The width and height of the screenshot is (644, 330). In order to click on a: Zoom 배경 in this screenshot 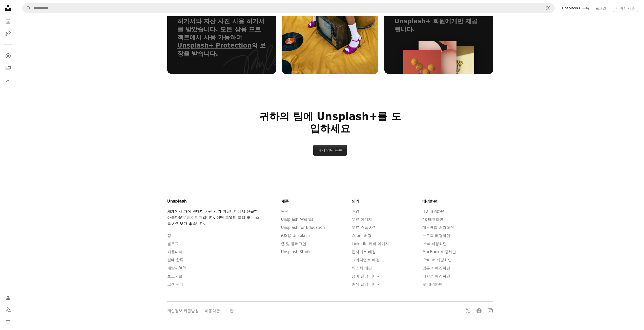, I will do `click(362, 236)`.